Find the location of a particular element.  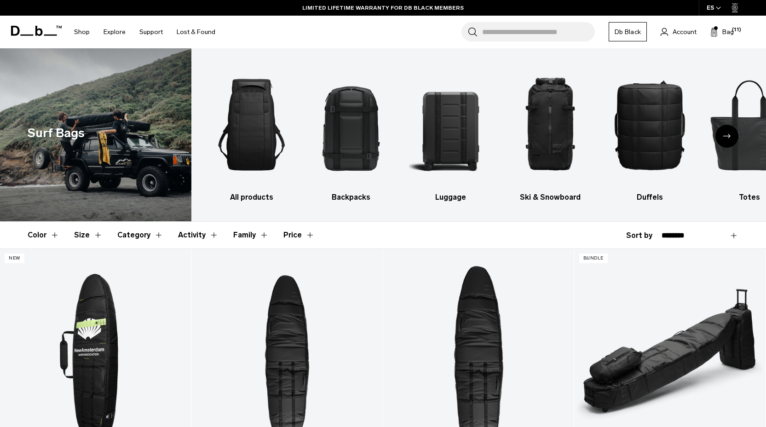

a: LIMITED LIFETIME WARRANTY FOR DB BLACK MEMBERS is located at coordinates (383, 8).